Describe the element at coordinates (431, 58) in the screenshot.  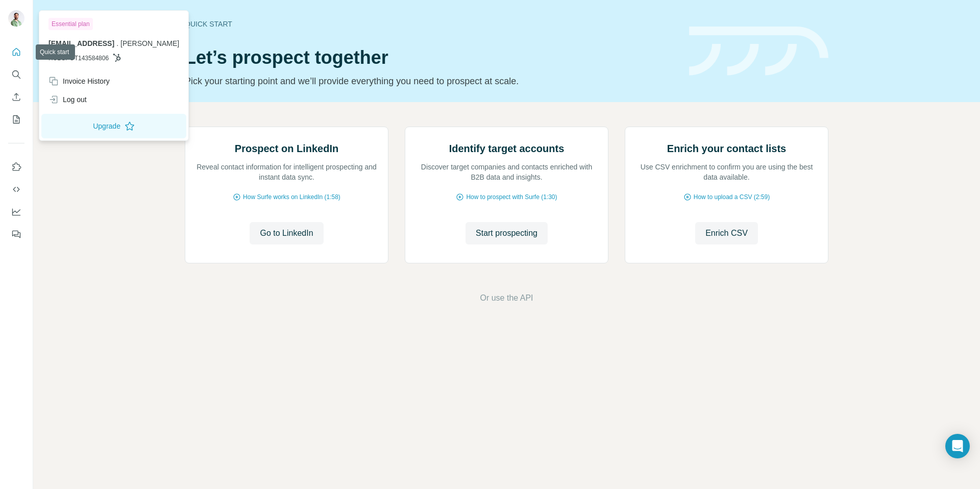
I see `h1: Let’s prospect together` at that location.